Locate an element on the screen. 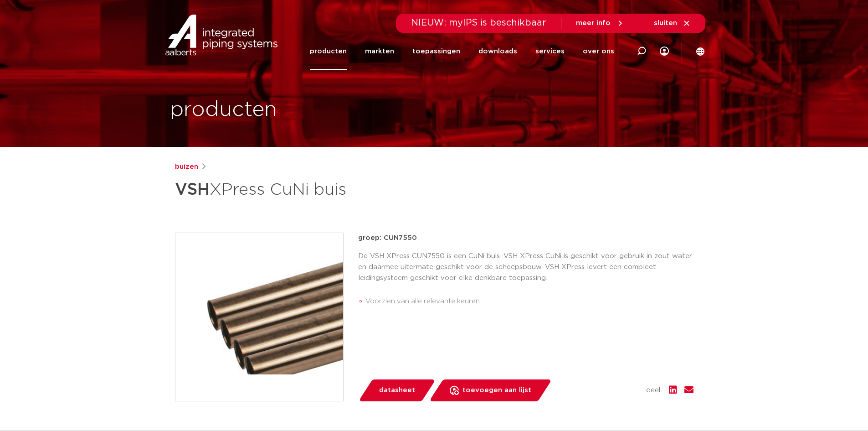 Image resolution: width=868 pixels, height=431 pixels. span: deel: is located at coordinates (654, 390).